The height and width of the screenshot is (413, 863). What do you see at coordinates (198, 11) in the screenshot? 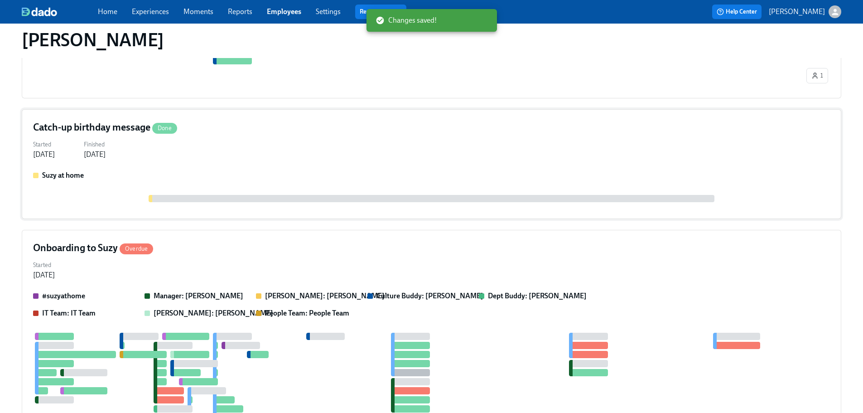
I see `a: Moments` at bounding box center [198, 11].